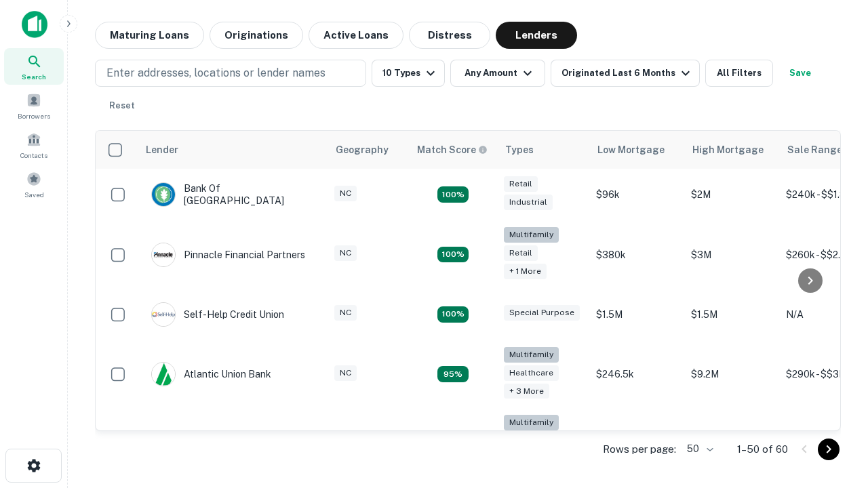  Describe the element at coordinates (453, 195) in the screenshot. I see `div: Matching Properties: 15, hasApolloMatch: undefined` at that location.